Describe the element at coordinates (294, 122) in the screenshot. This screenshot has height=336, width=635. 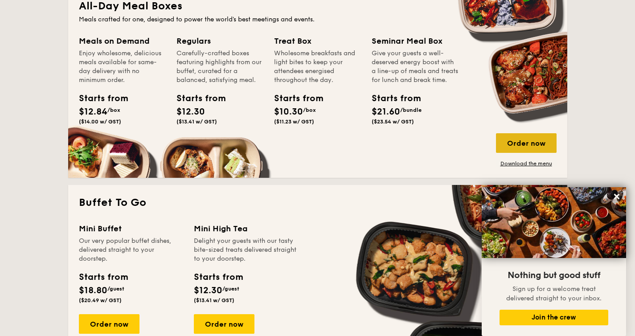
I see `span: ($11.23 w/ GST)` at that location.